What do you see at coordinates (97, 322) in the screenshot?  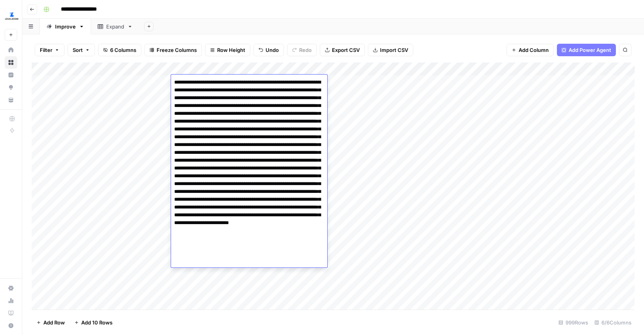 I see `span: Add 10 Rows` at bounding box center [97, 322].